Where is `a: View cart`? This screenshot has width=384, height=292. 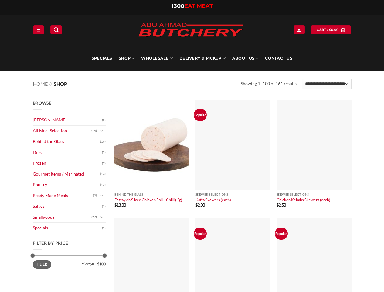
a: View cart is located at coordinates (331, 29).